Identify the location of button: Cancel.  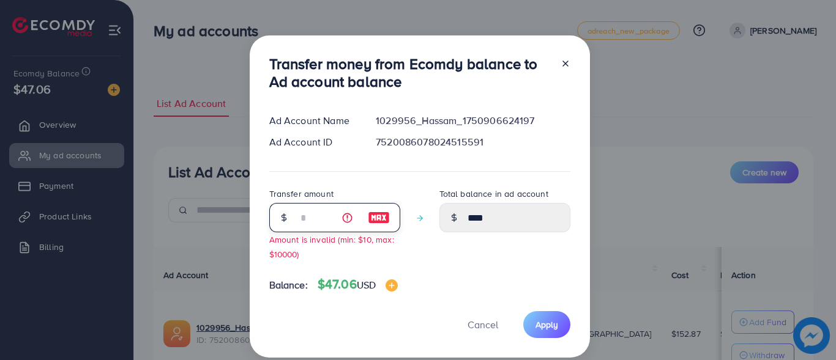
(483, 324).